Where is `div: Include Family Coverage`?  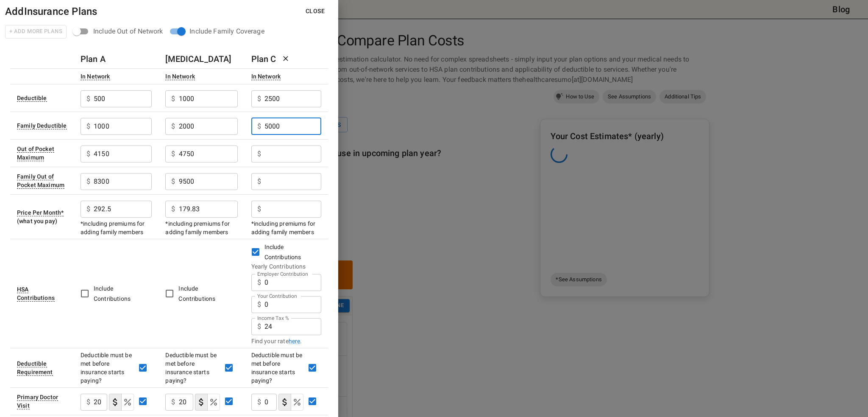
div: Include Family Coverage is located at coordinates (227, 32).